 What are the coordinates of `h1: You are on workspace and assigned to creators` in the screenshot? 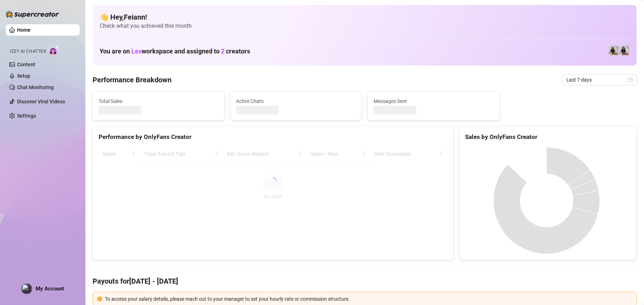 It's located at (174, 51).